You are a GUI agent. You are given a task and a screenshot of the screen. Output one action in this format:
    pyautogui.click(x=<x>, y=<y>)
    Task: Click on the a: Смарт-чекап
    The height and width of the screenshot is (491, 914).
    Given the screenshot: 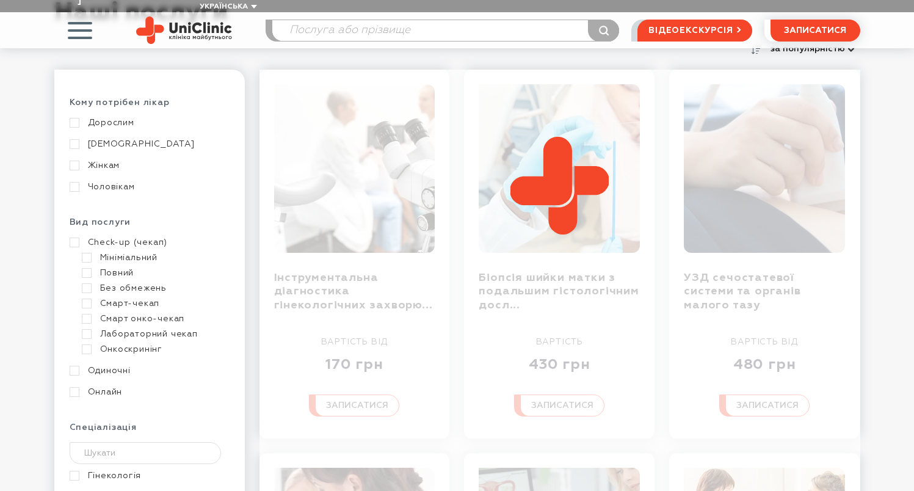 What is the action you would take?
    pyautogui.click(x=154, y=303)
    